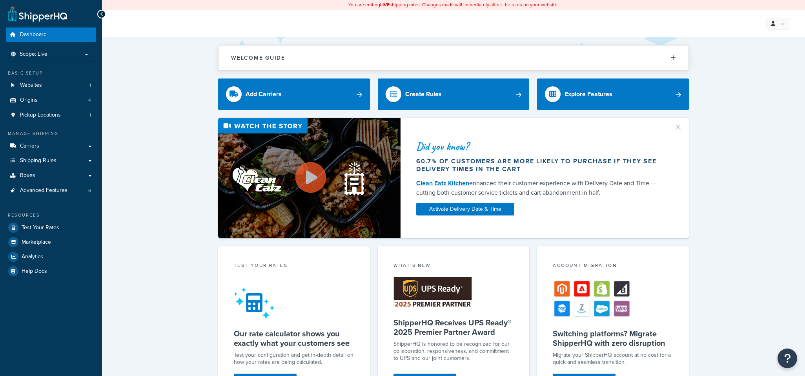 The width and height of the screenshot is (805, 376). I want to click on li: Carriers, so click(51, 146).